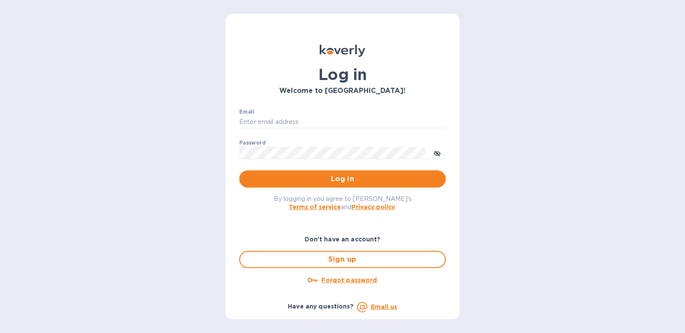 This screenshot has height=333, width=685. What do you see at coordinates (349, 280) in the screenshot?
I see `u: Forgot password` at bounding box center [349, 280].